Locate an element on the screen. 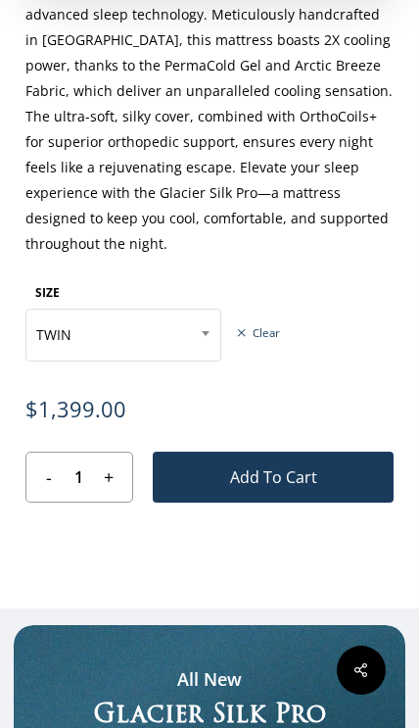  span: All is located at coordinates (188, 680).